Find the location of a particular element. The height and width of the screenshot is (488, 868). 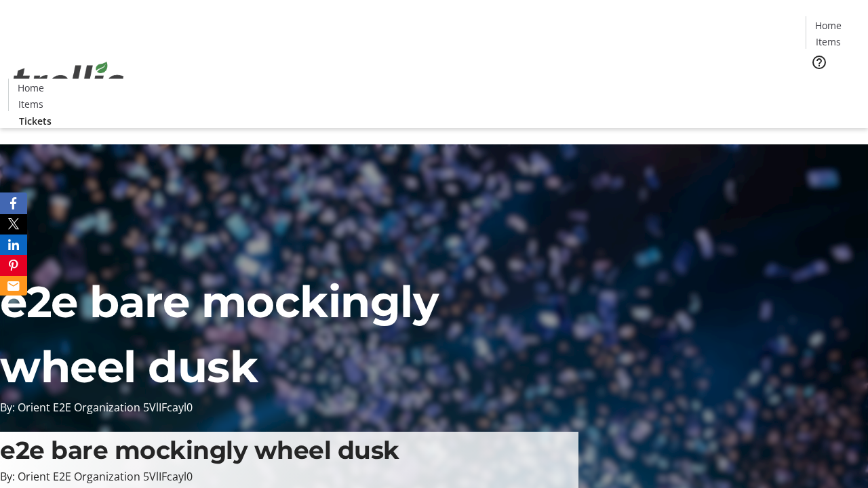

img: Orient E2E Organization 5VlIFcayl0's Logo is located at coordinates (69, 81).